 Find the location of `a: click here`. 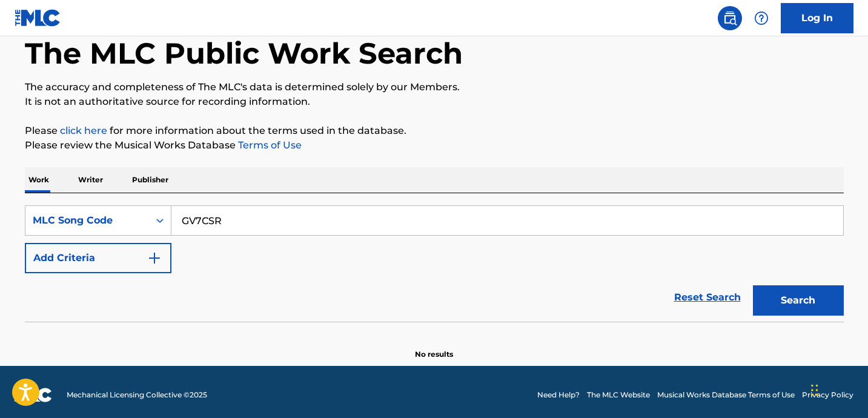

a: click here is located at coordinates (84, 130).